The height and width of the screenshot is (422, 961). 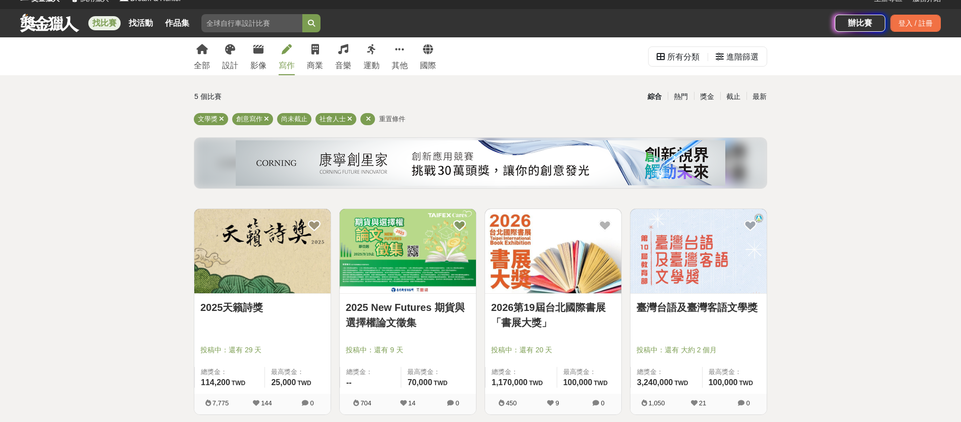 I want to click on a: 商業, so click(x=315, y=56).